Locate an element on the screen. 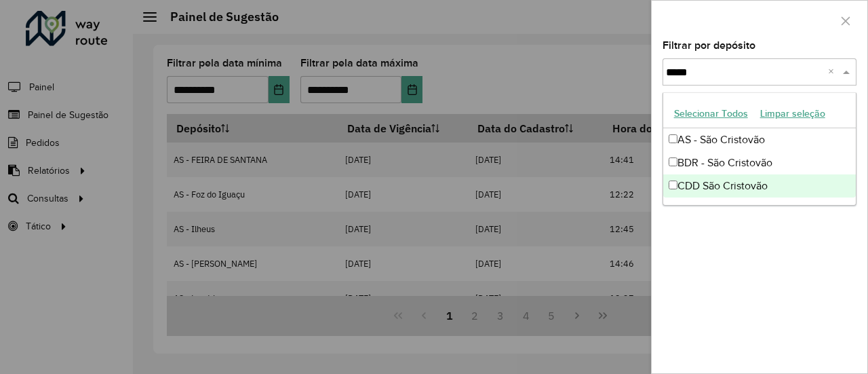  label: Filtrar por depósito is located at coordinates (709, 45).